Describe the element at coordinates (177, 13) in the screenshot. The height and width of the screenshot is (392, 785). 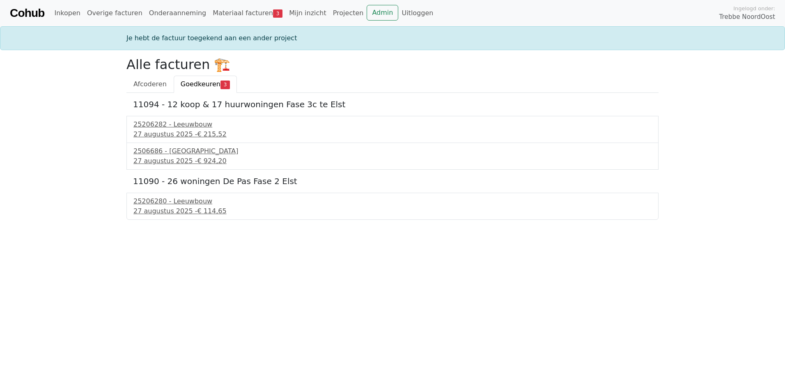
I see `a: Onderaanneming` at that location.